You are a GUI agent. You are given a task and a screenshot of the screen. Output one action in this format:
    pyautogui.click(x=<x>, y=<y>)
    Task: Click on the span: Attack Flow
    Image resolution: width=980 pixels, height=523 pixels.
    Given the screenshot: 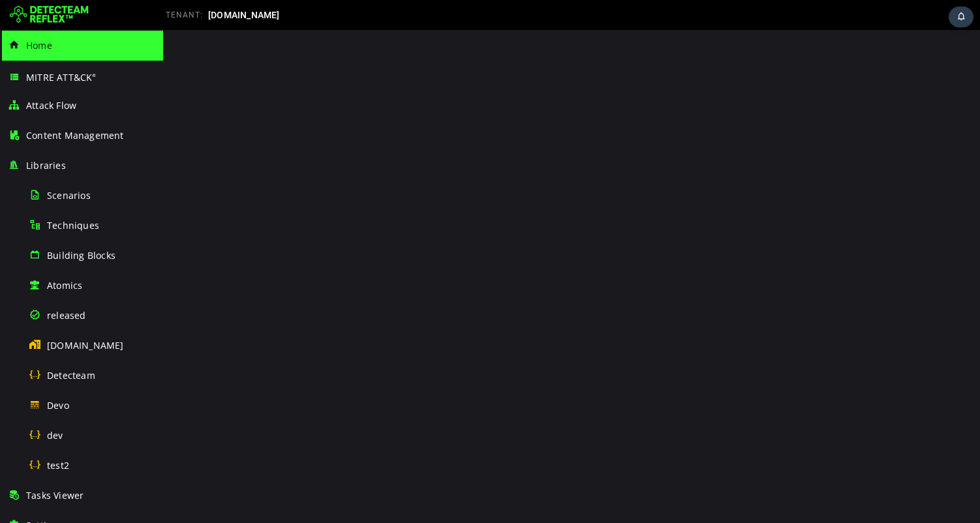 What is the action you would take?
    pyautogui.click(x=51, y=105)
    